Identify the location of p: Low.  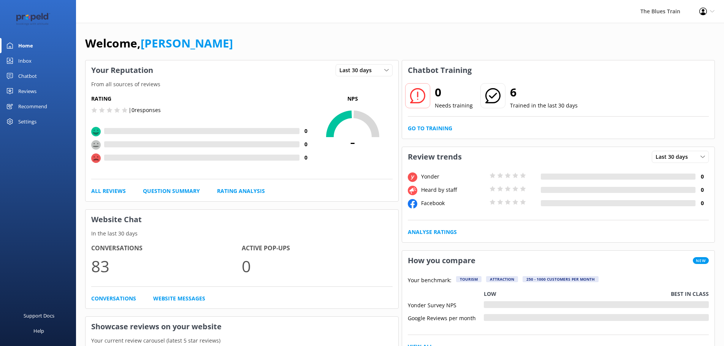
(490, 294).